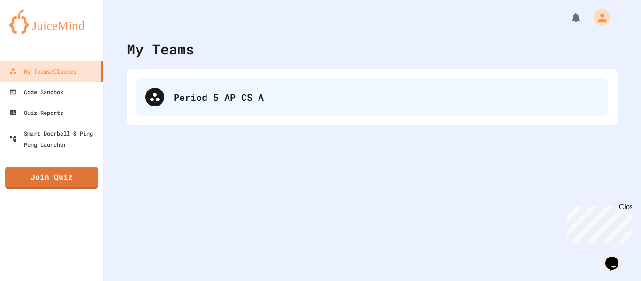 The image size is (641, 281). Describe the element at coordinates (43, 71) in the screenshot. I see `div: My Teams/Classes` at that location.